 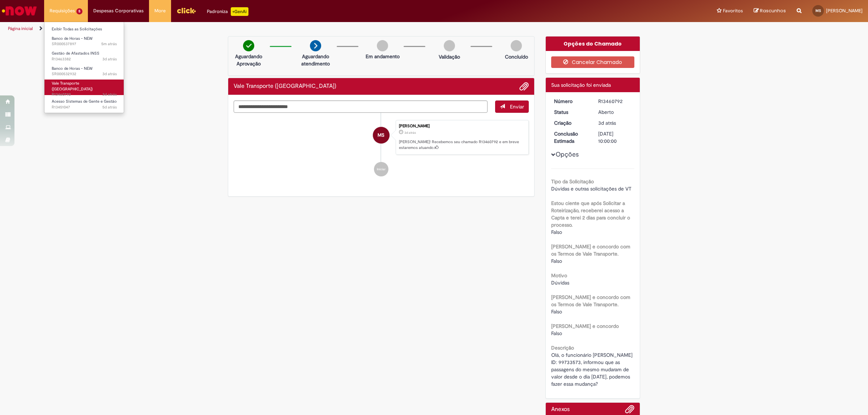 I want to click on div: Padroniza, so click(x=227, y=12).